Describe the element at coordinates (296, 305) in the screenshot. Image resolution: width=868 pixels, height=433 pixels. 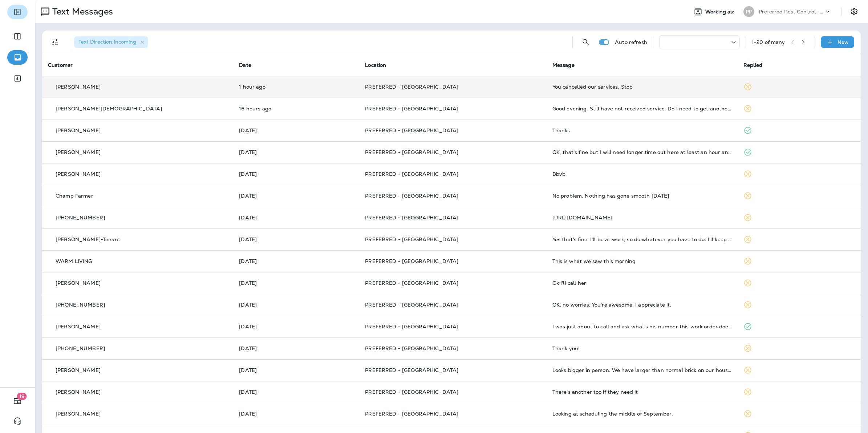
I see `p: Aug 27, 2025 09:34 AM` at that location.